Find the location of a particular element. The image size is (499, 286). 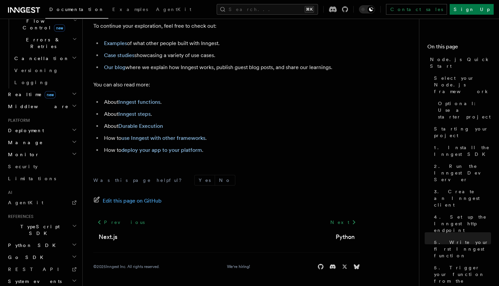

a: Python is located at coordinates (345, 237).